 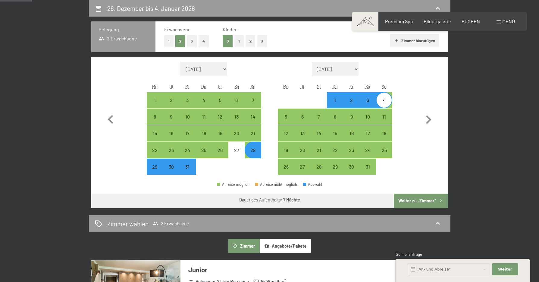 What do you see at coordinates (151, 8) in the screenshot?
I see `h2: 28. Dezember bis 4. Januar 2026` at bounding box center [151, 8].